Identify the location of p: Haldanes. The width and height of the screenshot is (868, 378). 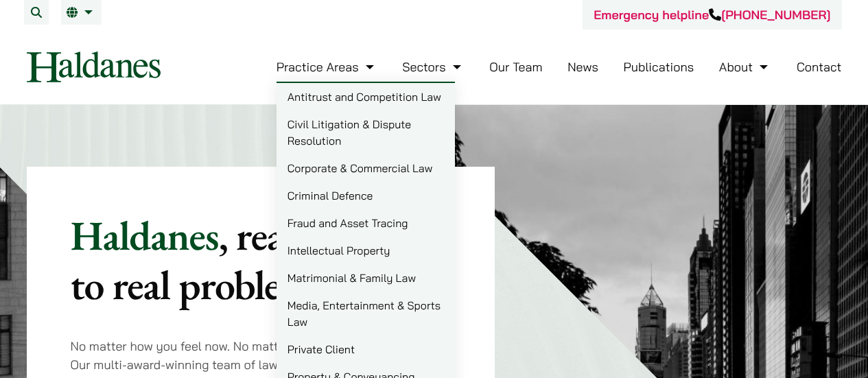
(261, 260).